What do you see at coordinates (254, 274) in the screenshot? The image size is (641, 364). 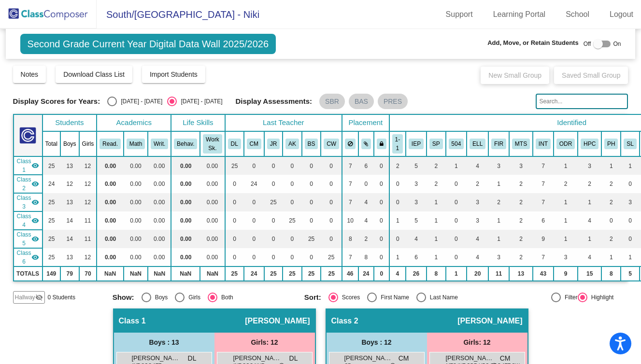 I see `td: 24` at bounding box center [254, 274].